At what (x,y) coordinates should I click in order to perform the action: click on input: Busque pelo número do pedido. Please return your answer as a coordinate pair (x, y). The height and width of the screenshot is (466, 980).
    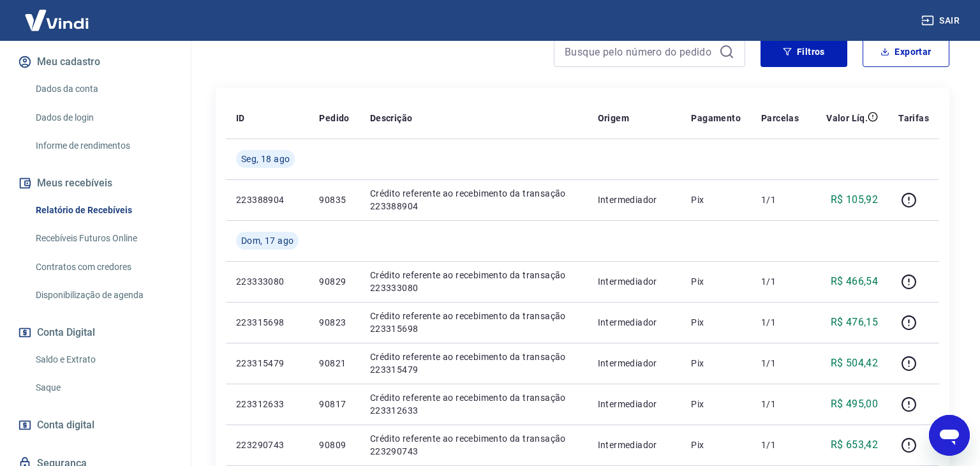
    Looking at the image, I should click on (639, 52).